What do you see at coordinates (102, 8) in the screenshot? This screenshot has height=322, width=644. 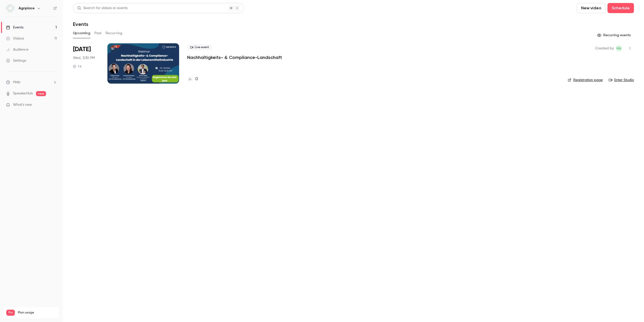 I see `div: Search for videos or events` at bounding box center [102, 8].